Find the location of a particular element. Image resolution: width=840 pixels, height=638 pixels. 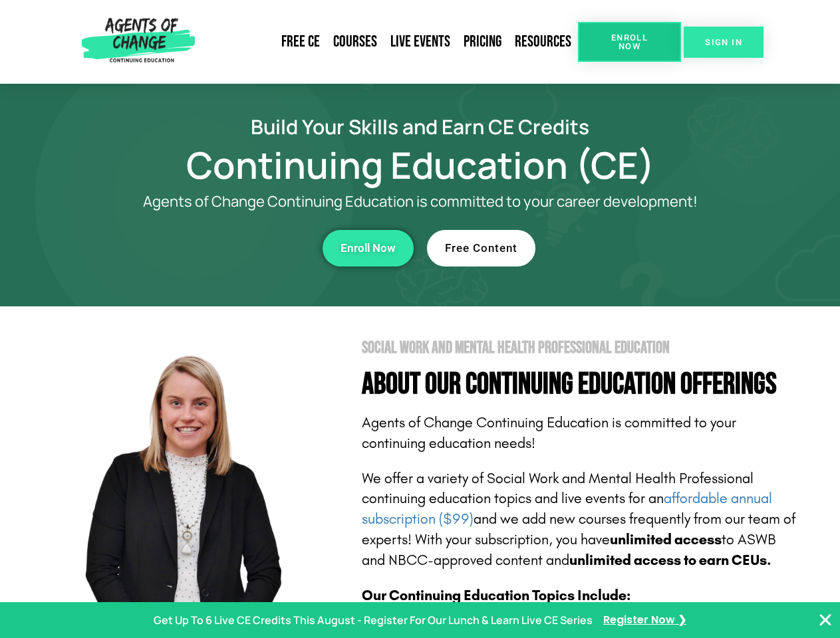

button: Close Banner is located at coordinates (825, 620).